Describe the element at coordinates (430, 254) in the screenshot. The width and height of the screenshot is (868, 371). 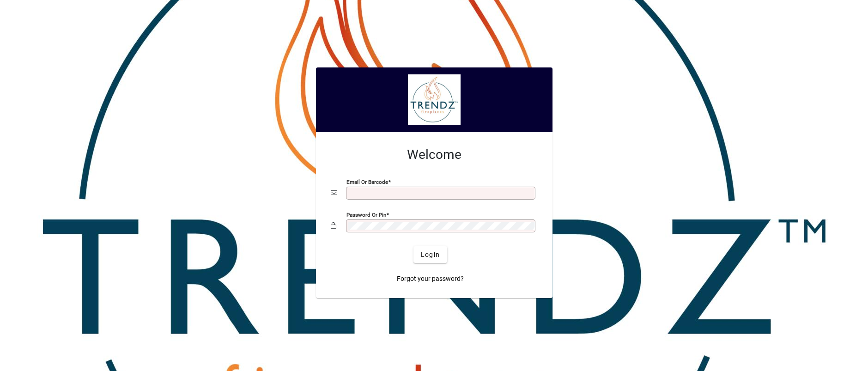
I see `span: Login` at that location.